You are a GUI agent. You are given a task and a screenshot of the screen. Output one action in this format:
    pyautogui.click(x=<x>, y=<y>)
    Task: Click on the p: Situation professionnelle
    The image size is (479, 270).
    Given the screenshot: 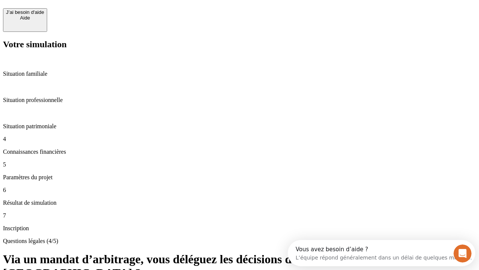 What is the action you would take?
    pyautogui.click(x=240, y=100)
    